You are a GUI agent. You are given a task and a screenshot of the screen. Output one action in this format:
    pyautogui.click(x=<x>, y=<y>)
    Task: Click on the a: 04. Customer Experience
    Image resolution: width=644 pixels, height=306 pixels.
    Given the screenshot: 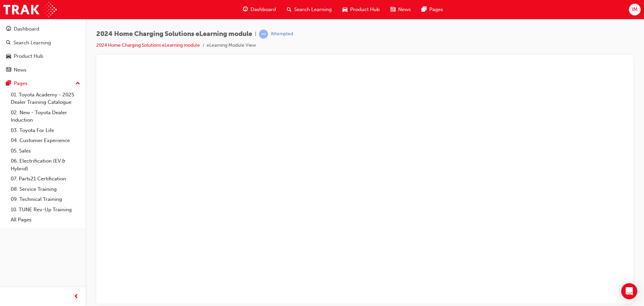 What is the action you would take?
    pyautogui.click(x=46, y=141)
    